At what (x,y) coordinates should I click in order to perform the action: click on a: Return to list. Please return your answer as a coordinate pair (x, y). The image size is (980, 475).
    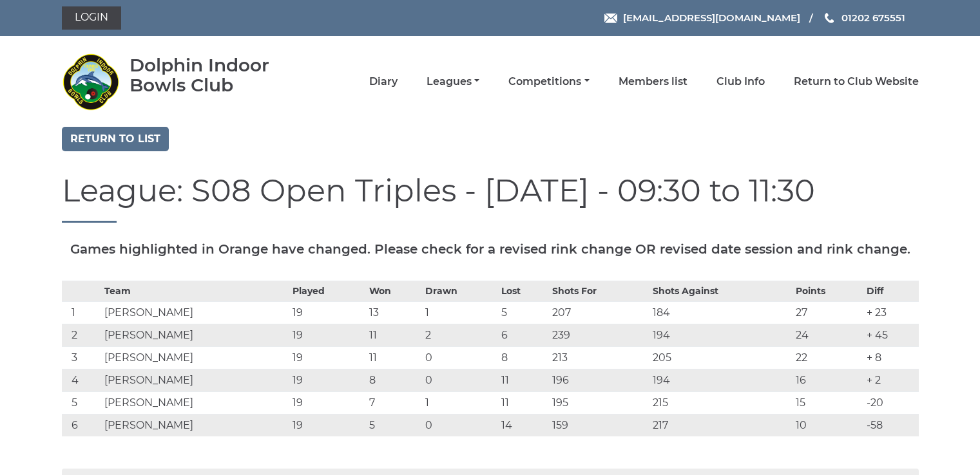
    Looking at the image, I should click on (115, 139).